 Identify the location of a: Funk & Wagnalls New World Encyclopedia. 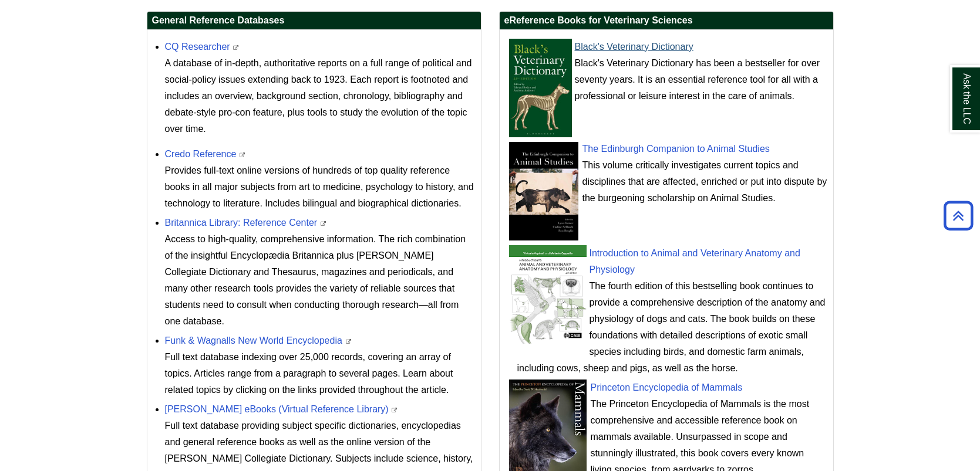
(254, 340).